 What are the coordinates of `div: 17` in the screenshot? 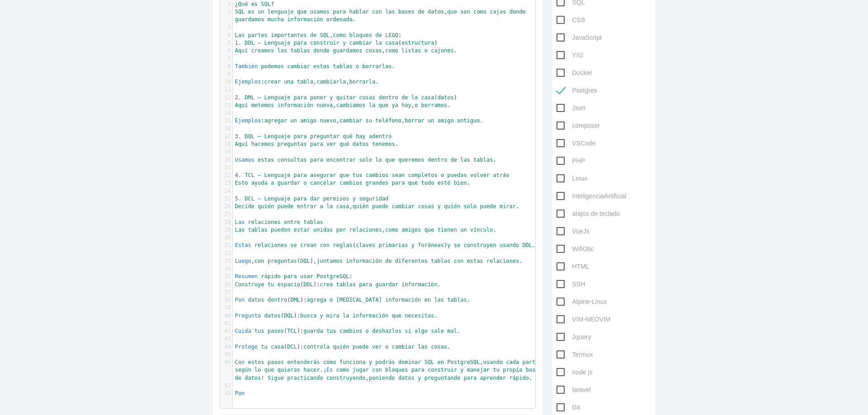 It's located at (226, 137).